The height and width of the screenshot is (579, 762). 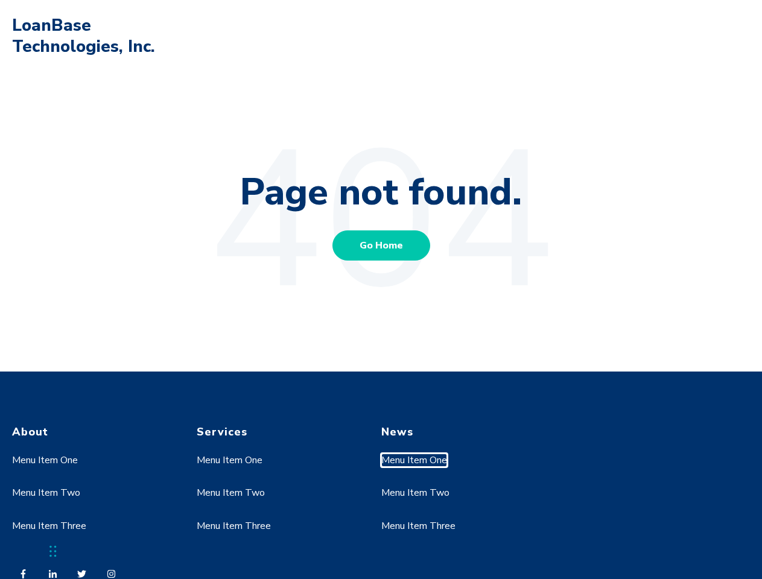 What do you see at coordinates (93, 432) in the screenshot?
I see `h4: About` at bounding box center [93, 432].